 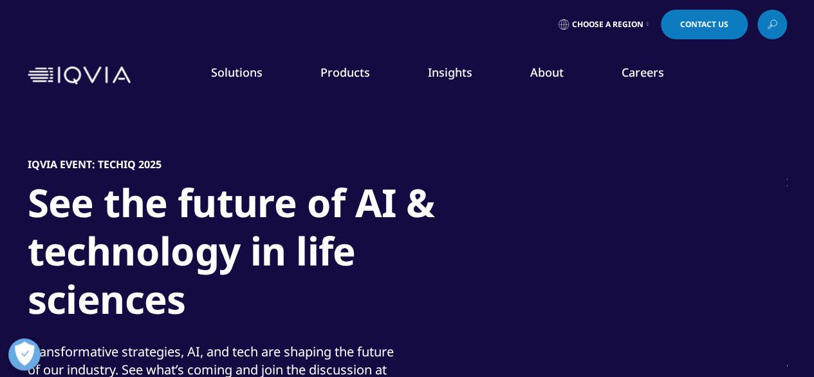 I want to click on a: Insights, so click(x=450, y=72).